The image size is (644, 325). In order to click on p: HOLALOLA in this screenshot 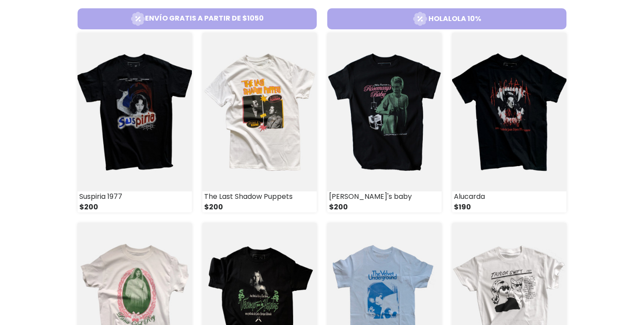, I will do `click(447, 18)`.